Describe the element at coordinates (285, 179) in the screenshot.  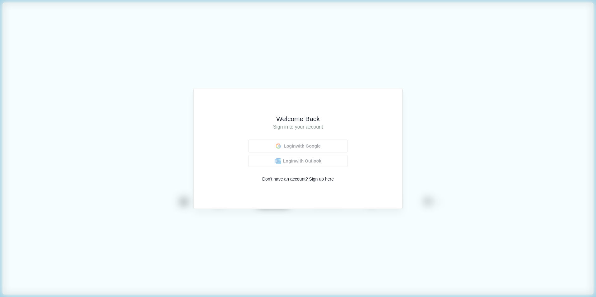
I see `span: Don't have an account?` at that location.